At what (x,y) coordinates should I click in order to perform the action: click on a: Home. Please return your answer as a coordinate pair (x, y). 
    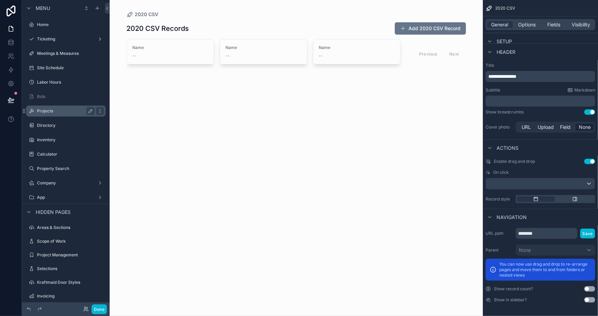
    Looking at the image, I should click on (66, 25).